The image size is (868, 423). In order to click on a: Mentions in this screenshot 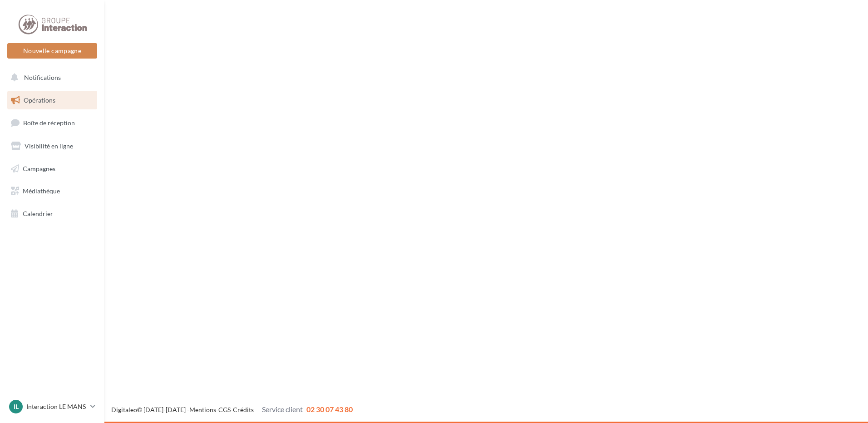, I will do `click(202, 409)`.